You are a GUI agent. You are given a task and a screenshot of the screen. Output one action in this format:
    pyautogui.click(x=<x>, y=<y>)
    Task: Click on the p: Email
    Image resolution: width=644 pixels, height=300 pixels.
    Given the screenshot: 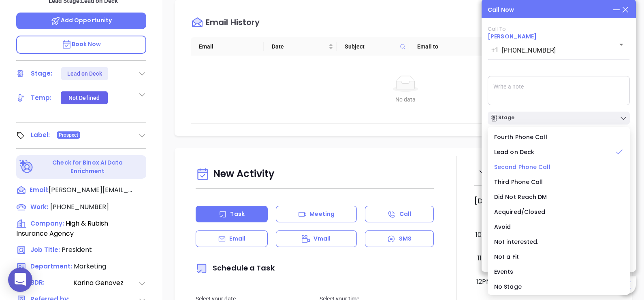 What is the action you would take?
    pyautogui.click(x=237, y=239)
    